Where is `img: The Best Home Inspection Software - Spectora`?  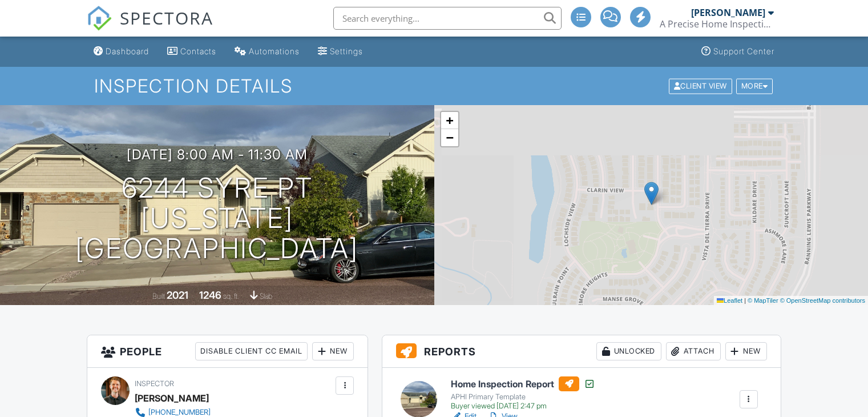
img: The Best Home Inspection Software - Spectora is located at coordinates (99, 18).